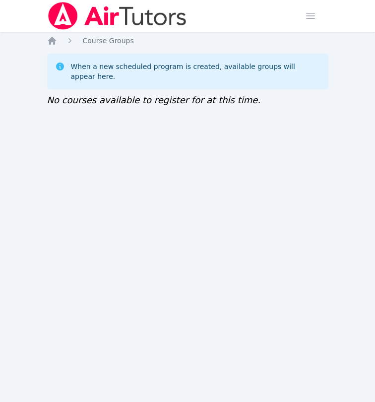 The height and width of the screenshot is (402, 375). I want to click on div: When a new scheduled program is created, available groups will appear here., so click(196, 71).